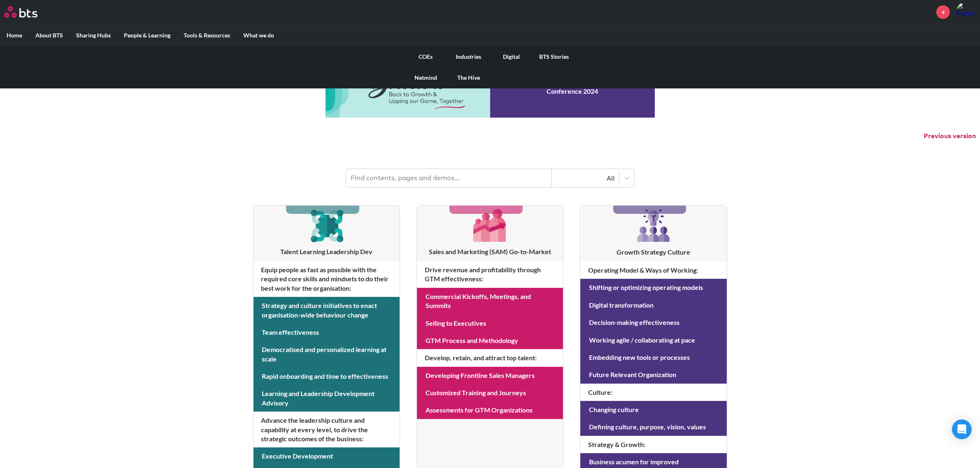 Image resolution: width=980 pixels, height=468 pixels. Describe the element at coordinates (654, 444) in the screenshot. I see `h4: Strategy & Growth :` at that location.